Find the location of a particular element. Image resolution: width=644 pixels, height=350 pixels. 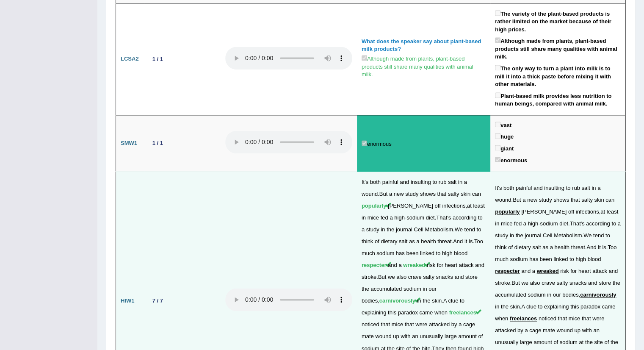

span: crave is located at coordinates (548, 282).